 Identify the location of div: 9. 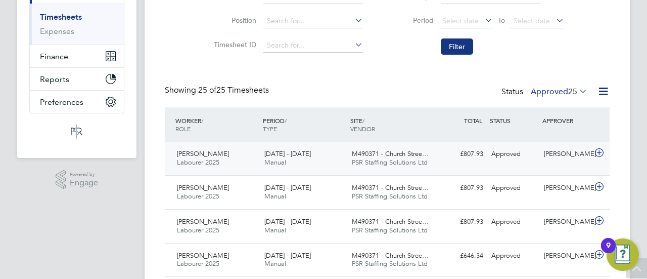
(608, 252).